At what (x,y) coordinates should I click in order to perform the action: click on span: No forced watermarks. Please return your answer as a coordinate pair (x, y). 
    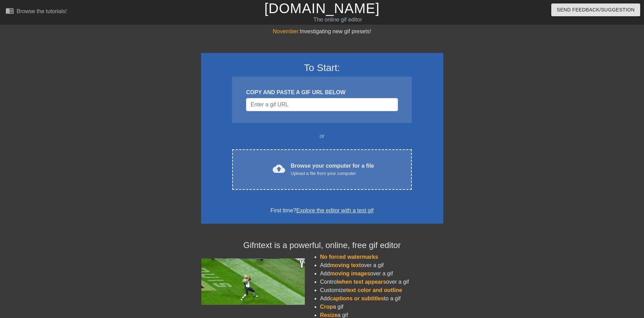
    Looking at the image, I should click on (349, 257).